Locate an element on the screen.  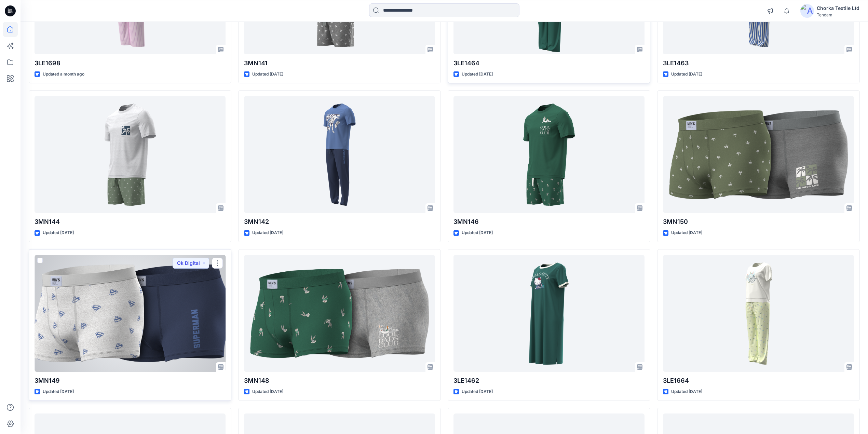
p: 3LE1664 is located at coordinates (758, 381).